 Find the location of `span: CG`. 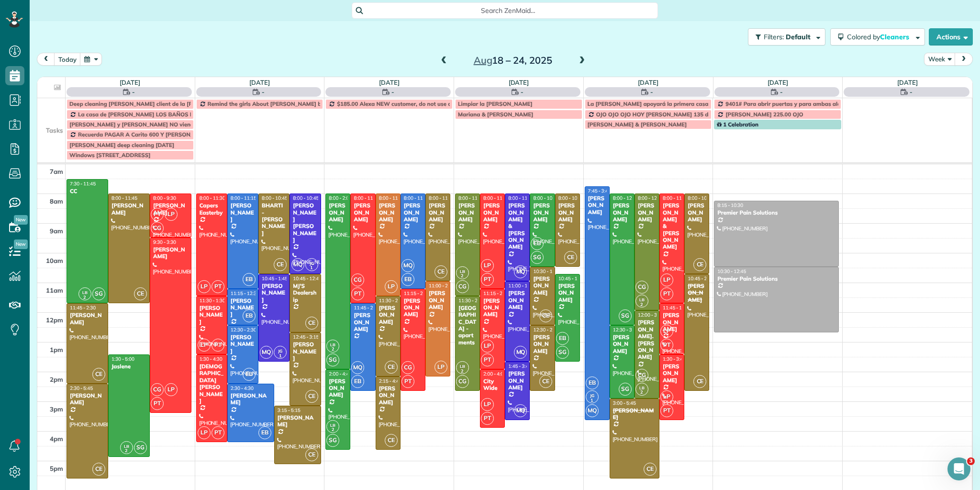

span: CG is located at coordinates (357, 280).